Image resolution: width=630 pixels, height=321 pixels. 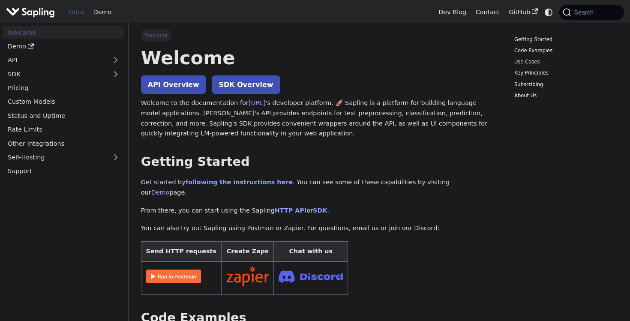 What do you see at coordinates (63, 130) in the screenshot?
I see `a: Rate Limits` at bounding box center [63, 130].